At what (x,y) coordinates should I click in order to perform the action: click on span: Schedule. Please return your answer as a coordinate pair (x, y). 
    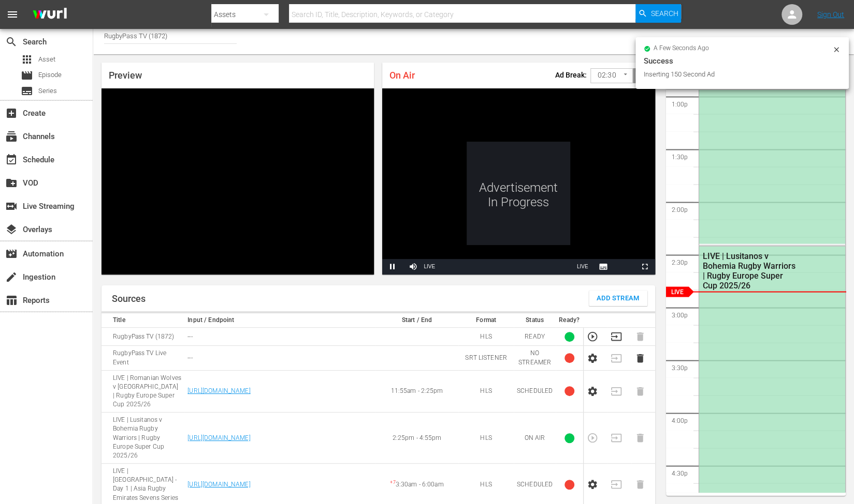
    Looking at the image, I should click on (11, 160).